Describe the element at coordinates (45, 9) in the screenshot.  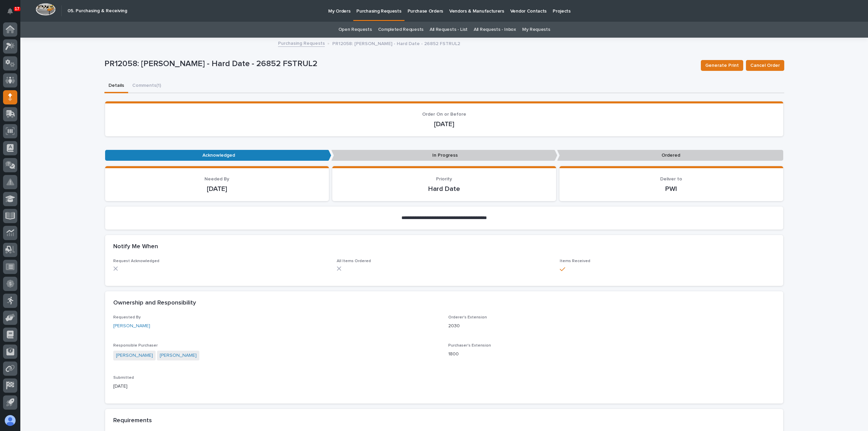
I see `img: Workspace Logo` at that location.